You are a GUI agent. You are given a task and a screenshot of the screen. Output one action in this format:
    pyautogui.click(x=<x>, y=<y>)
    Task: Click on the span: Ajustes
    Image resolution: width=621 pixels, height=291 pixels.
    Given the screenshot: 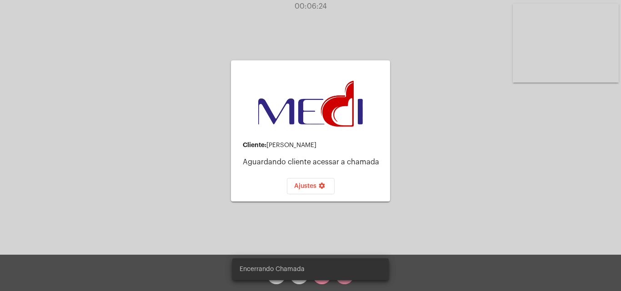 What is the action you would take?
    pyautogui.click(x=310, y=186)
    